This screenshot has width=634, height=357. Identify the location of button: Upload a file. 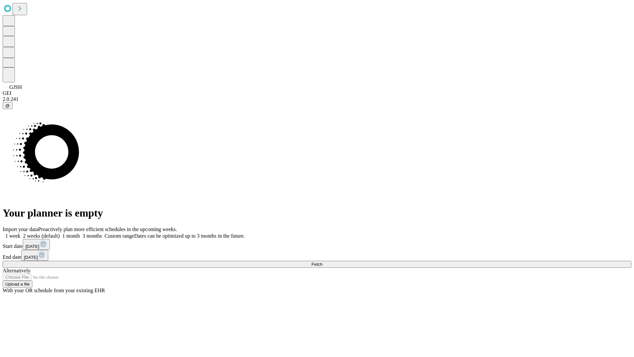
(18, 284).